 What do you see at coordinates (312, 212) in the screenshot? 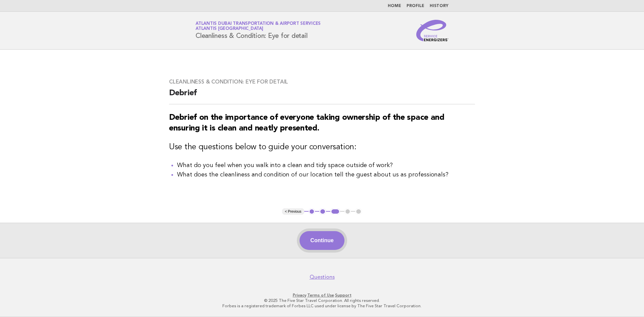
I see `button: 1` at bounding box center [312, 212].